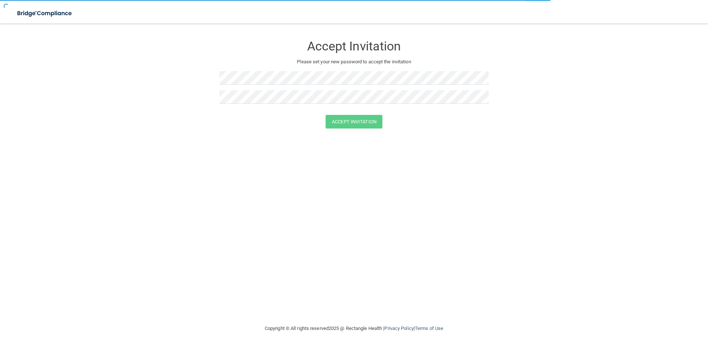 This screenshot has width=708, height=348. Describe the element at coordinates (398, 328) in the screenshot. I see `a: Privacy Policy` at that location.